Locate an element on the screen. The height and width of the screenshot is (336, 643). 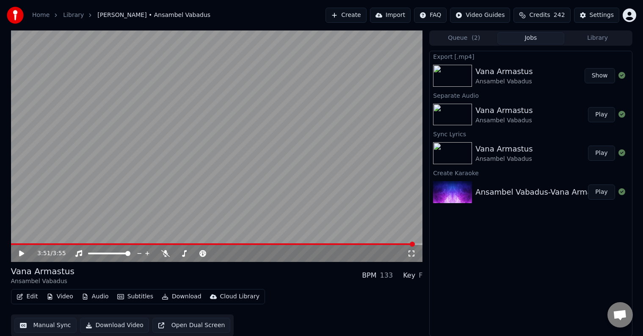
button: Manual Sync is located at coordinates (45, 326).